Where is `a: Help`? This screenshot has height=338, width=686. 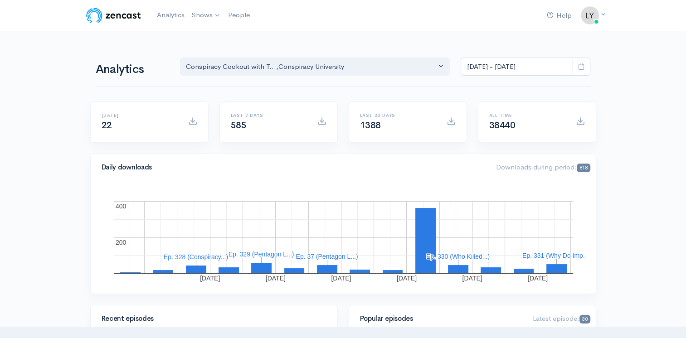 a: Help is located at coordinates (559, 15).